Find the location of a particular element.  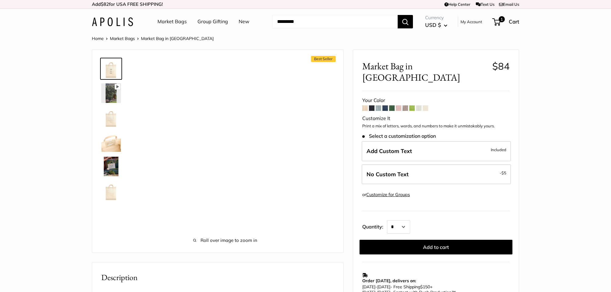

a: My Account is located at coordinates (471, 22).